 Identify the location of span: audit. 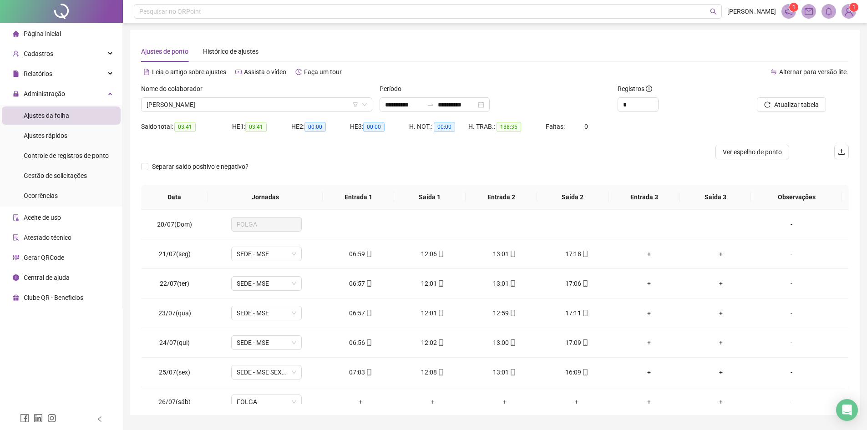
(16, 218).